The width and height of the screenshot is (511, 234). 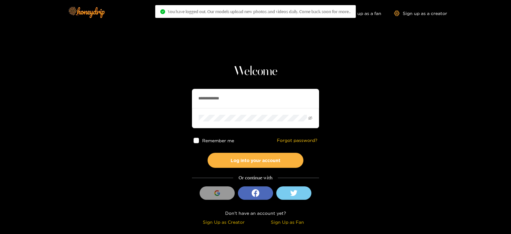 What do you see at coordinates (256, 160) in the screenshot?
I see `button: Log into your account` at bounding box center [256, 160].